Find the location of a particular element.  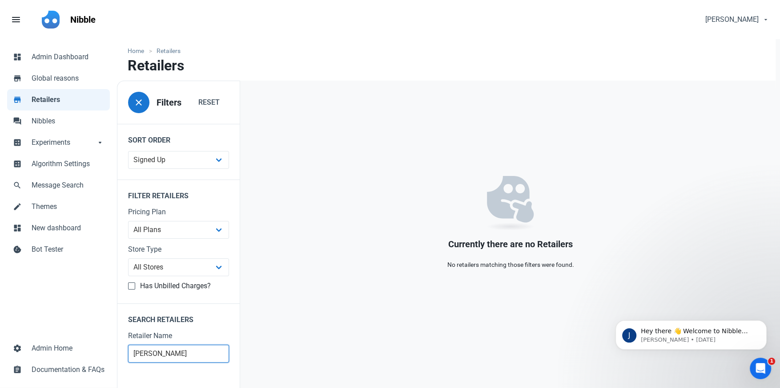

button: Reset is located at coordinates (209, 102).